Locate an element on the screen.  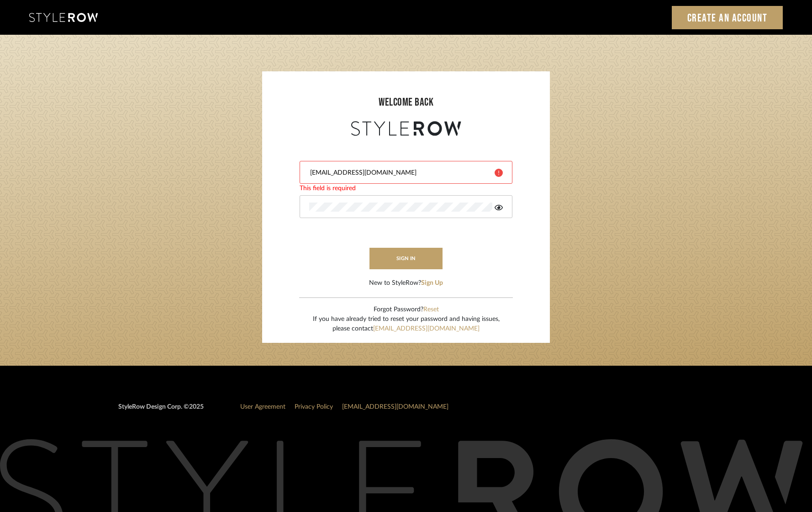
div: If you have already tried to reset your password and having issues, please contact is located at coordinates (406, 324).